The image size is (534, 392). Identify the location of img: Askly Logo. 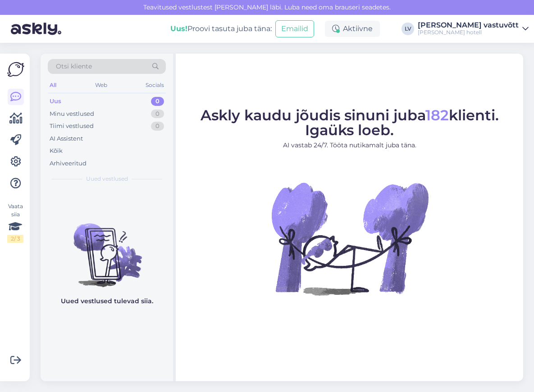
(16, 69).